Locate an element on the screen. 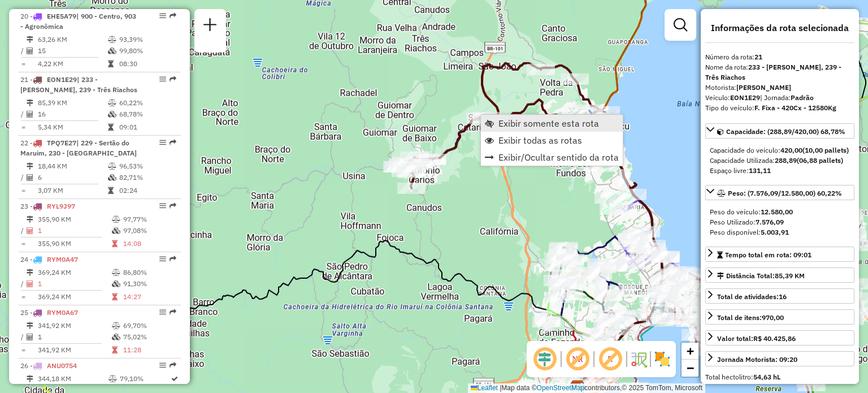  td: 86,80% is located at coordinates (150, 272).